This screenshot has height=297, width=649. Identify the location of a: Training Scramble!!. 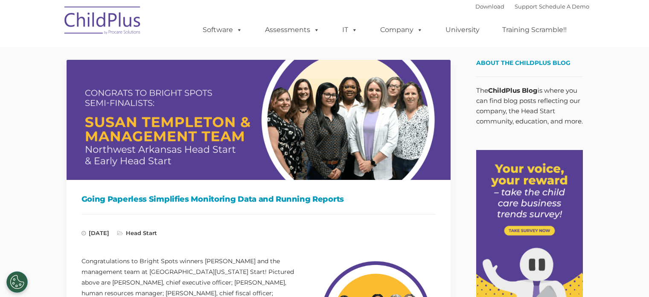
(534, 30).